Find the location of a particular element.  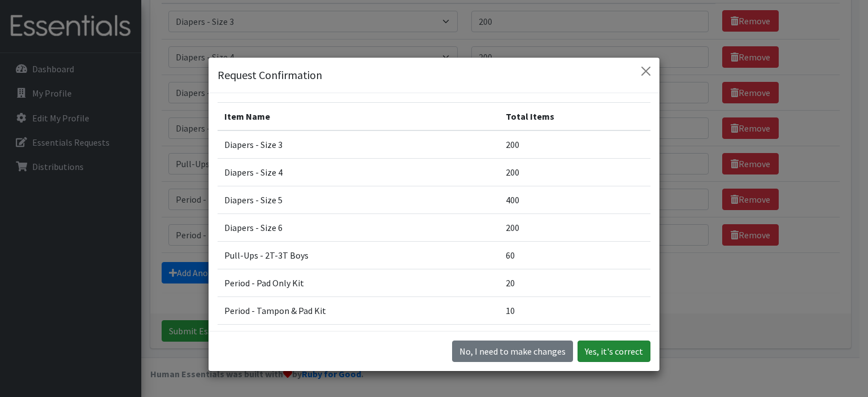

button: Yes, it's correct is located at coordinates (613, 351).